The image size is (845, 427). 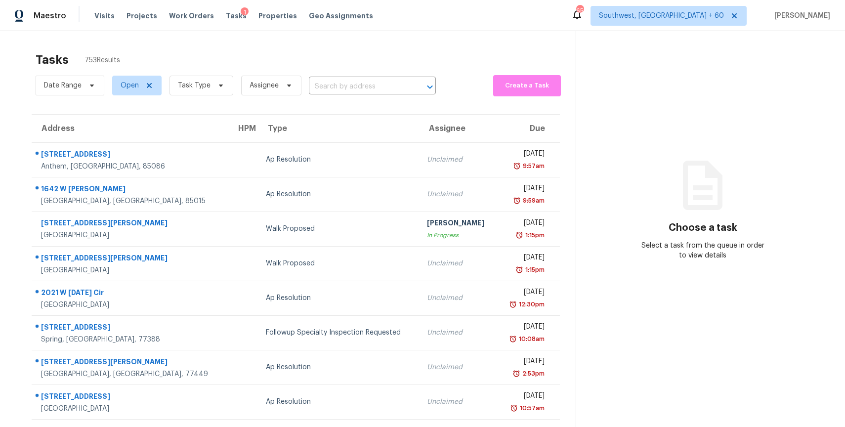 What do you see at coordinates (142, 16) in the screenshot?
I see `span: Projects` at bounding box center [142, 16].